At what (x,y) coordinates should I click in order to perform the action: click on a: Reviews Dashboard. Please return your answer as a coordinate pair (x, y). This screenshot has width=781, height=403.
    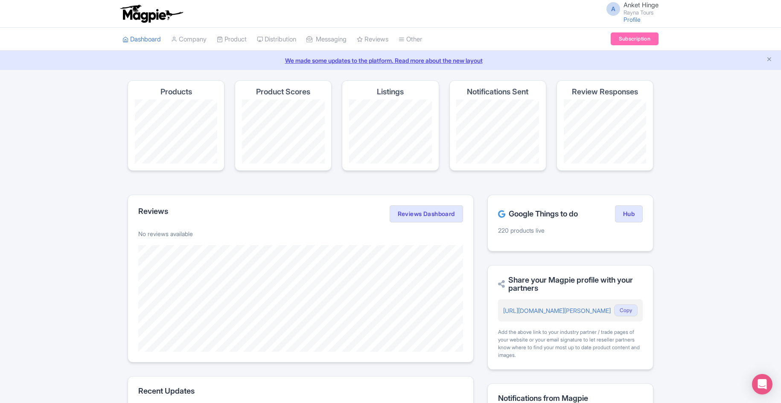
    Looking at the image, I should click on (426, 214).